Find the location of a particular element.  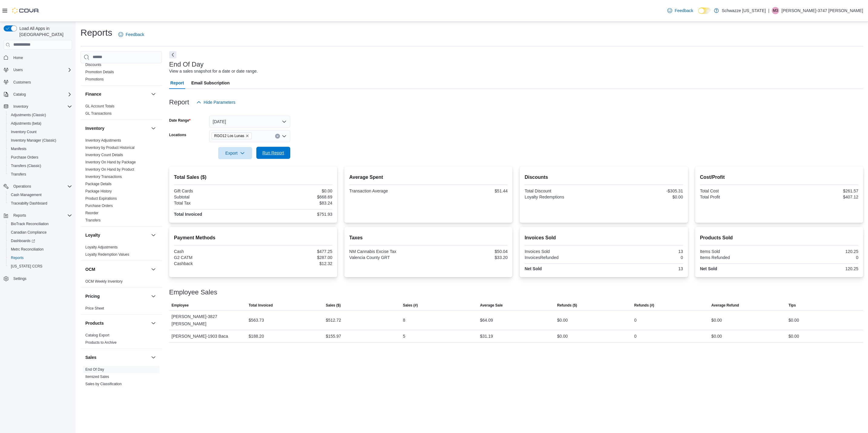

a: Metrc Reconciliation is located at coordinates (27, 249).